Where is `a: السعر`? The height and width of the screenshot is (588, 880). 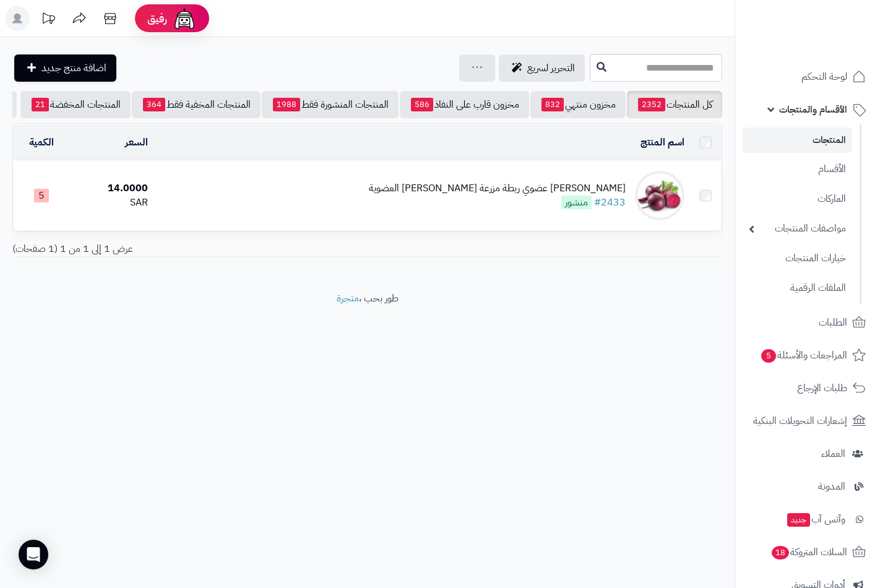 a: السعر is located at coordinates (136, 142).